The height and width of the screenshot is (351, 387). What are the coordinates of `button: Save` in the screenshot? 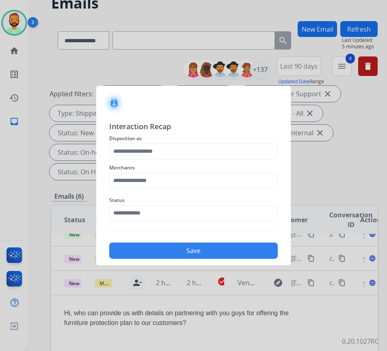 It's located at (193, 250).